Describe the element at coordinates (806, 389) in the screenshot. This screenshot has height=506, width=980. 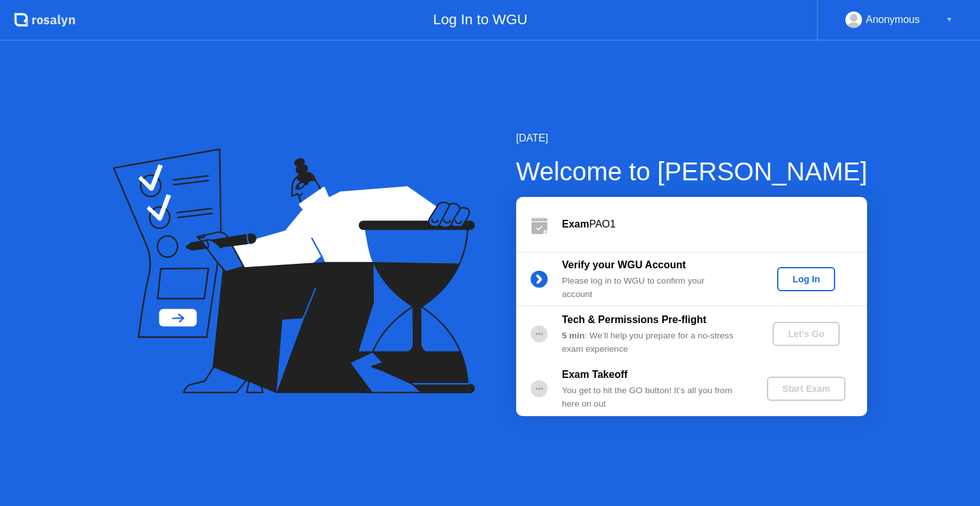
I see `button: Start Exam` at that location.